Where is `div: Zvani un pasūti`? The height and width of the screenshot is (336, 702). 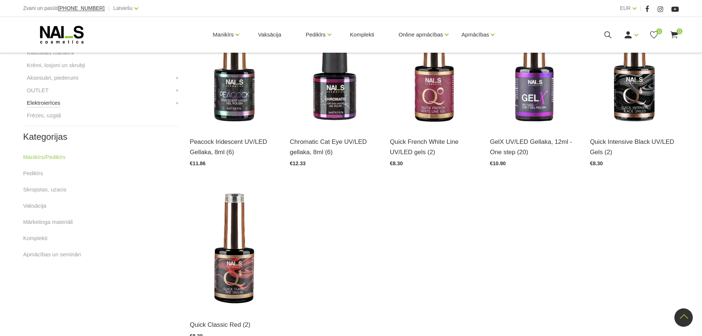
div: Zvani un pasūti is located at coordinates (64, 8).